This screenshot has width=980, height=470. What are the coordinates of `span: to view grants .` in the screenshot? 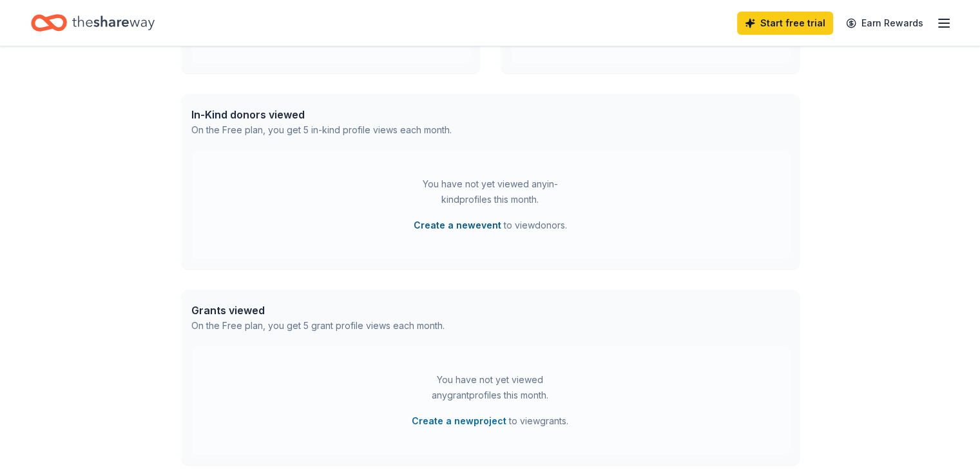 It's located at (490, 421).